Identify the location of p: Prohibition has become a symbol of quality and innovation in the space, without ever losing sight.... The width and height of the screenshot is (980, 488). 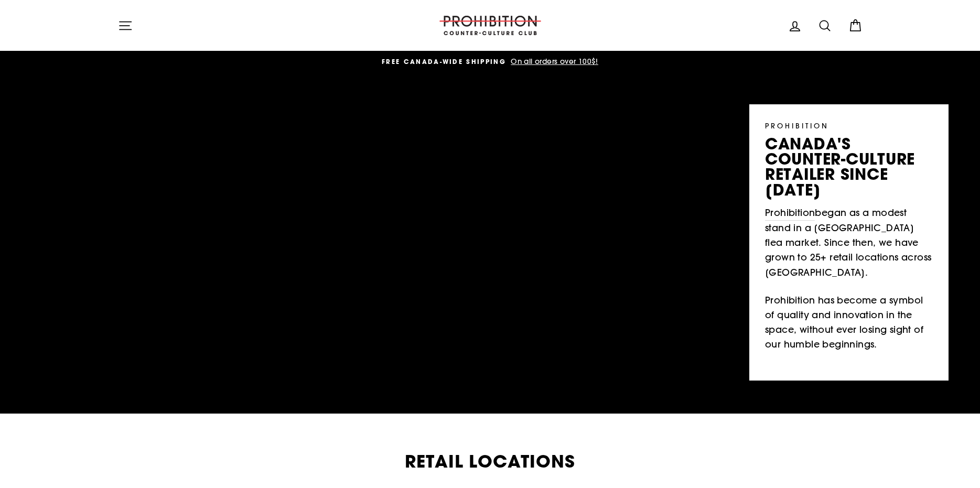
(849, 323).